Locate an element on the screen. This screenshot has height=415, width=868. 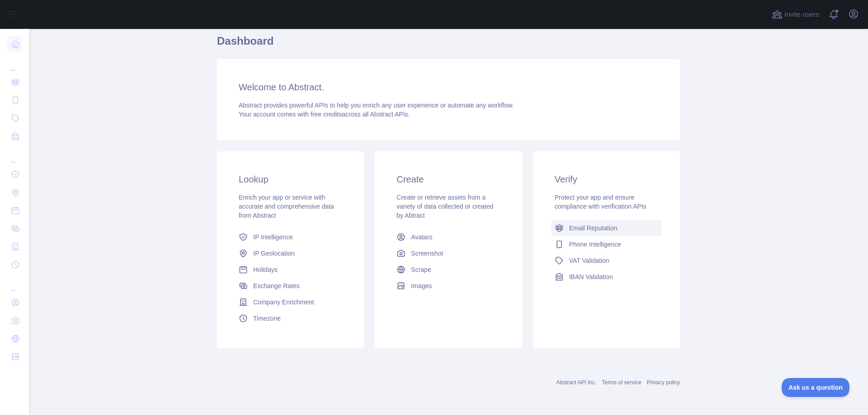
span: Exchange Rates is located at coordinates (276, 286).